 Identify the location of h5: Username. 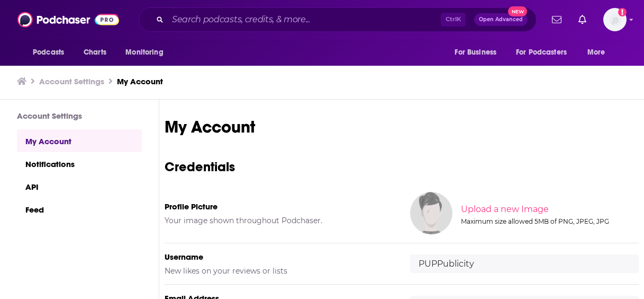
(279, 257).